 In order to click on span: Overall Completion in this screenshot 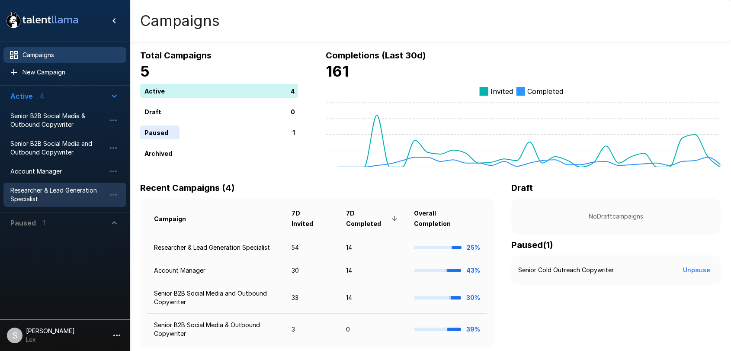, I will do `click(447, 219)`.